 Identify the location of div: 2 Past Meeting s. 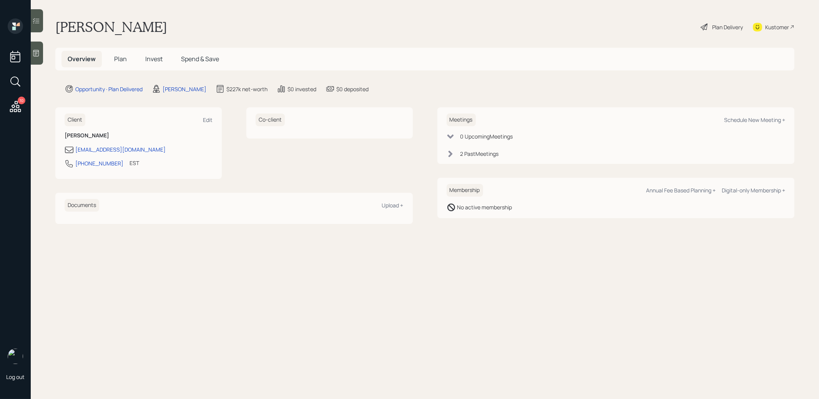
(480, 153).